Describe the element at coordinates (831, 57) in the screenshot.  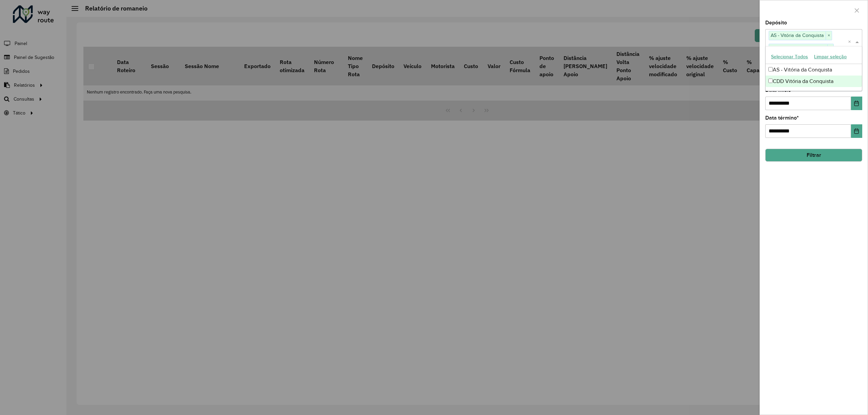
I see `button: Limpar seleção` at that location.